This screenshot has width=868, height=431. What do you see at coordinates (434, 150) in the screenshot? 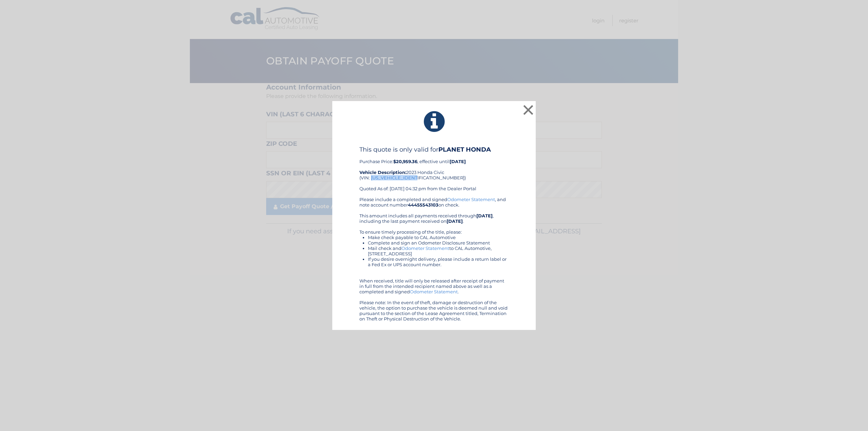
I see `h4: This quote is only valid for` at bounding box center [434, 150].